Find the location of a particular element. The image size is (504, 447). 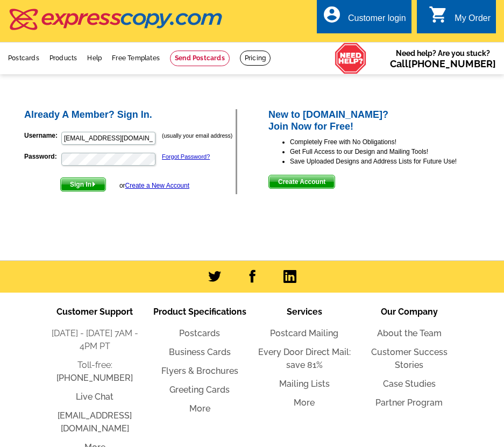

a: Business Cards is located at coordinates (200, 351).